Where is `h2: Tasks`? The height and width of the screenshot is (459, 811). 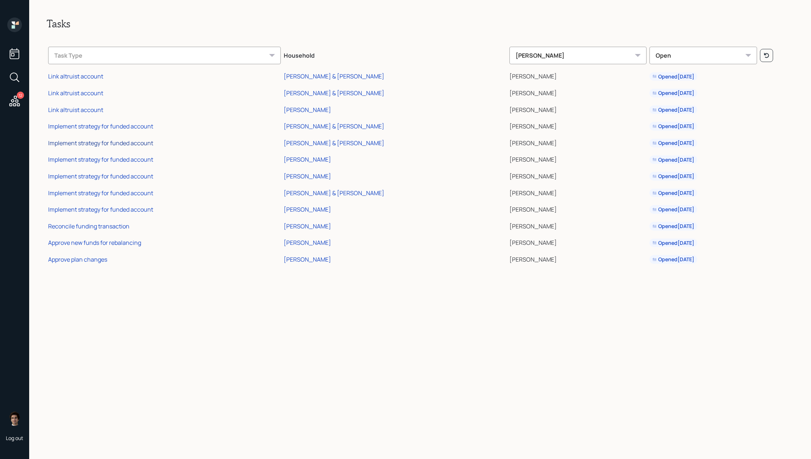
h2: Tasks is located at coordinates (420, 24).